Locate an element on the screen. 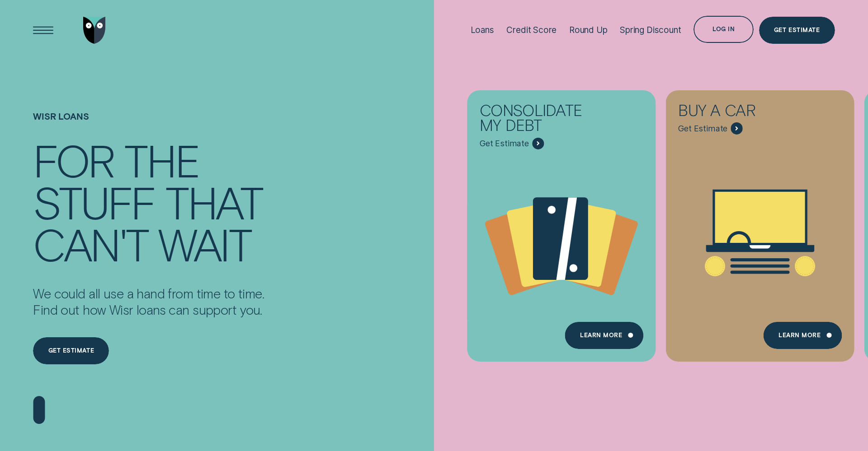 Image resolution: width=868 pixels, height=451 pixels. div: Buy a car is located at coordinates (739, 112).